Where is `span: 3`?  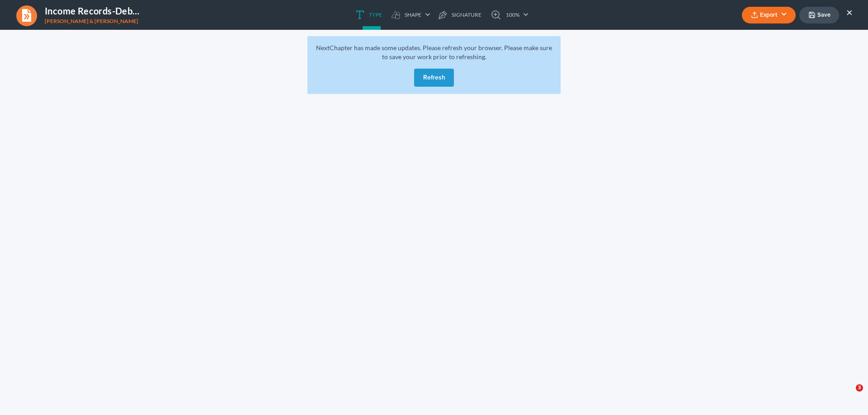 span: 3 is located at coordinates (859, 388).